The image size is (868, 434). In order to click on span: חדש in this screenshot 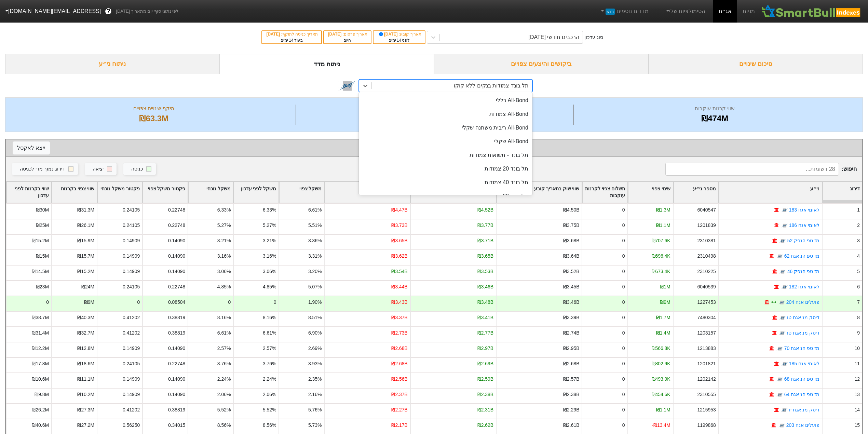, I will do `click(610, 12)`.